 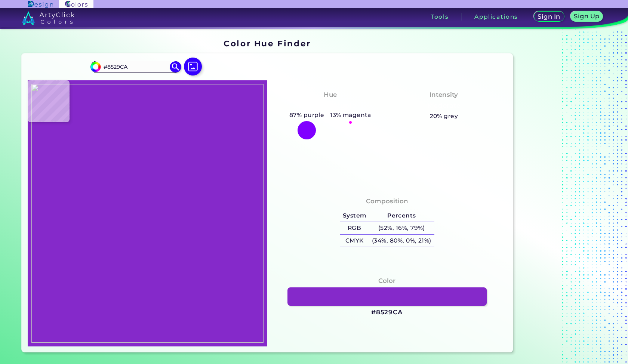 I want to click on h4: Color, so click(x=387, y=280).